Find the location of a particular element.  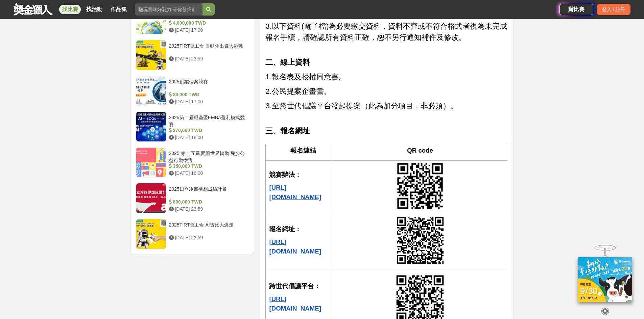

div: 2025第二屆經鼎盃EMBA盈利模式競賽 is located at coordinates (208, 121).